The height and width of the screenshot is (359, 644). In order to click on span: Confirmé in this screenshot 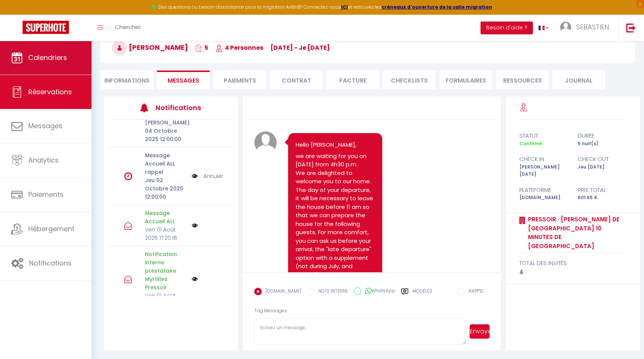, I will do `click(531, 143)`.